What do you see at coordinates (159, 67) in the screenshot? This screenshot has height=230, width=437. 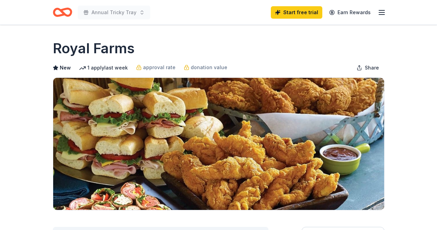 I see `span: approval rate` at bounding box center [159, 67].